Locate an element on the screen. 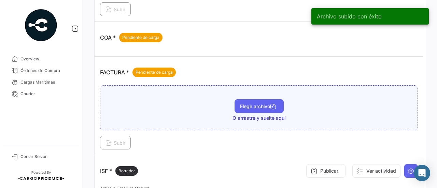  a: Overview is located at coordinates (41, 59).